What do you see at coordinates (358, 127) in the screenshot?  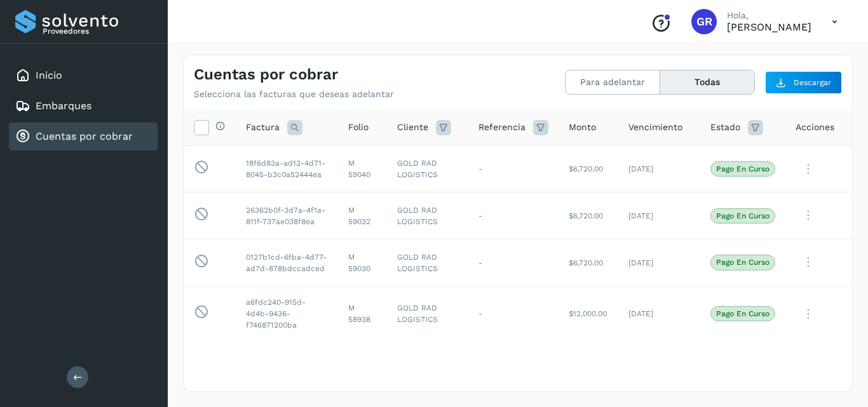 I see `span: Folio` at bounding box center [358, 127].